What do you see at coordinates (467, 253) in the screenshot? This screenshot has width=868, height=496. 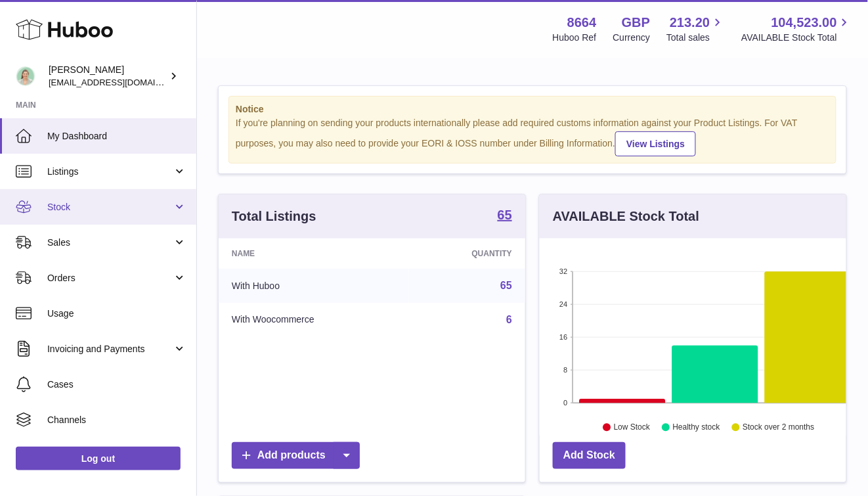 I see `th: Quantity` at bounding box center [467, 253].